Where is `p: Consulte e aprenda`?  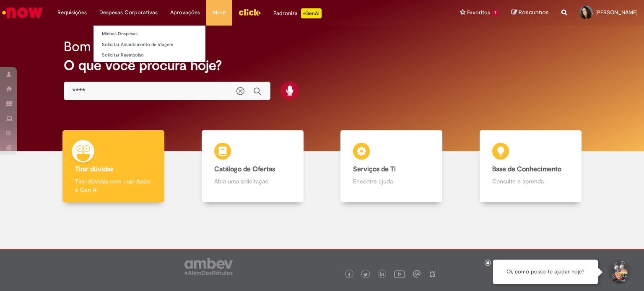
p: Consulte e aprenda is located at coordinates (530, 181).